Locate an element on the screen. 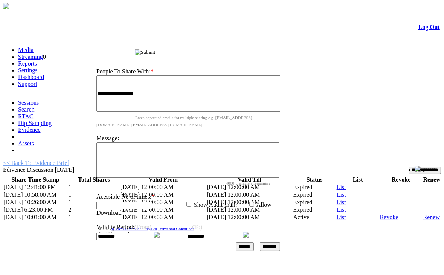  p: People To Share With: is located at coordinates (188, 72).